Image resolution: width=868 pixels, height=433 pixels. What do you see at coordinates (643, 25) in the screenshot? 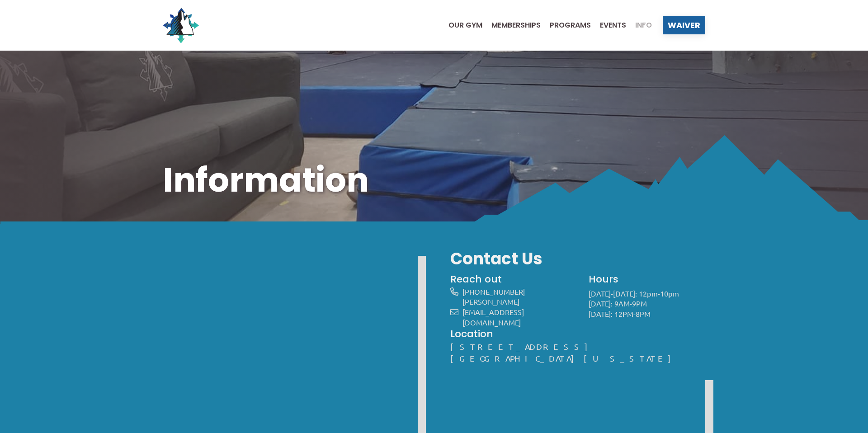
I see `span: Info` at bounding box center [643, 25].